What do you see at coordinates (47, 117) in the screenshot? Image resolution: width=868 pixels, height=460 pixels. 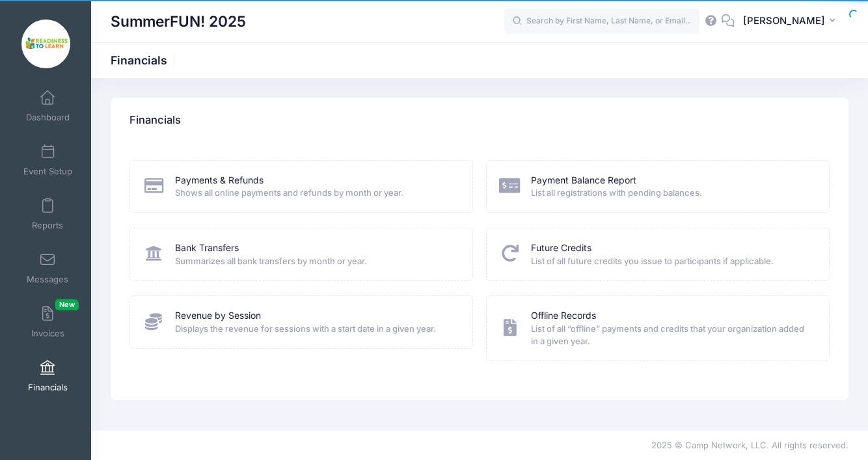 I see `span: Dashboard` at bounding box center [47, 117].